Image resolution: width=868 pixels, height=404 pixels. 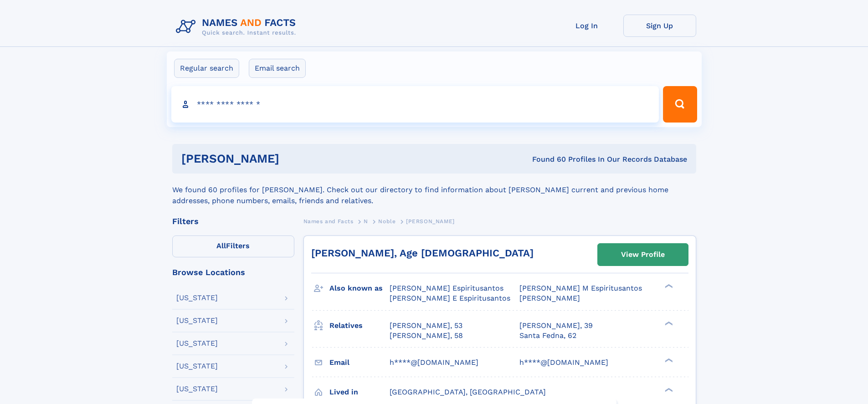 I want to click on img: Logo Names and Facts, so click(x=238, y=27).